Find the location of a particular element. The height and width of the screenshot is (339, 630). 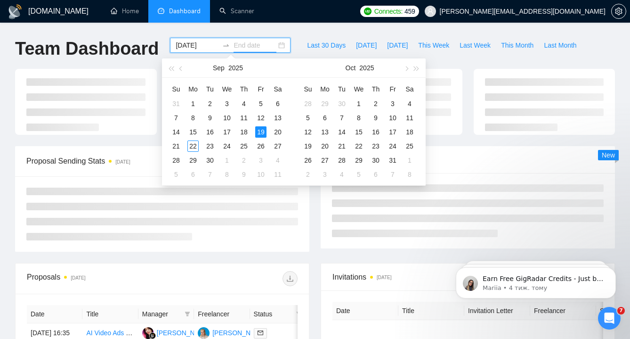

th: Manager is located at coordinates (166, 314).